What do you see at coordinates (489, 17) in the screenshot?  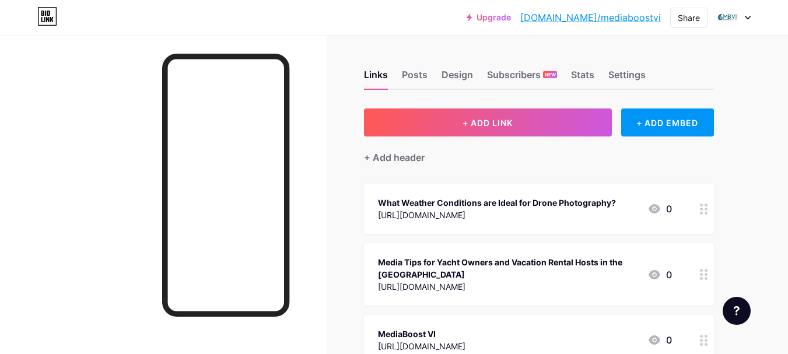 I see `a: Upgrade` at bounding box center [489, 17].